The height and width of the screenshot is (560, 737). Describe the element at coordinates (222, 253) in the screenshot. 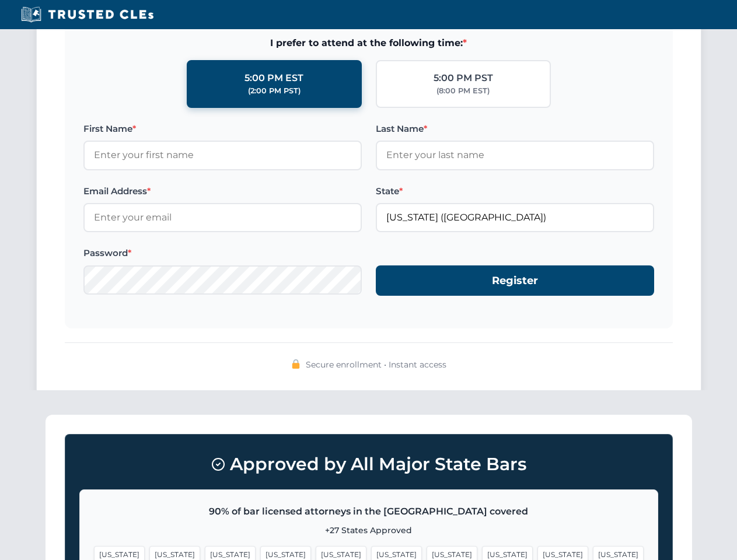

I see `label: Password` at that location.